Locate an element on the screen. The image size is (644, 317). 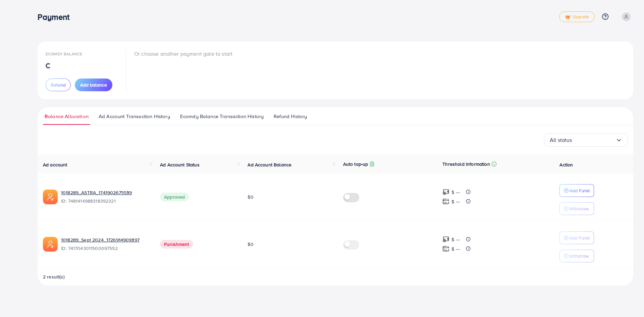
div: <span class='underline'>1018289_ASTRA_1741902675539</span></br>7481414988318392321 is located at coordinates (105, 197).